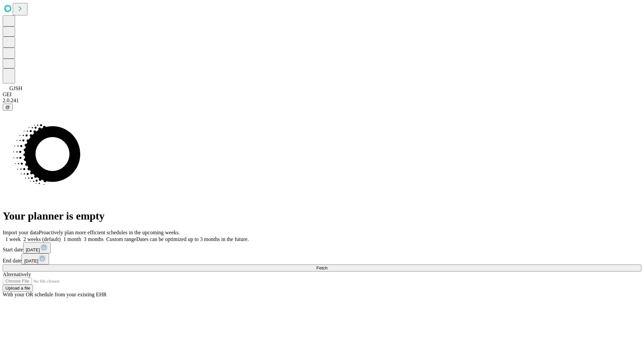 The height and width of the screenshot is (362, 644). Describe the element at coordinates (322, 101) in the screenshot. I see `div: 2.0.241` at that location.